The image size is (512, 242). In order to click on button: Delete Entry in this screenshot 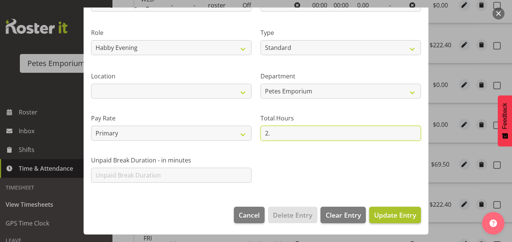, I will do `click(292, 215)`.